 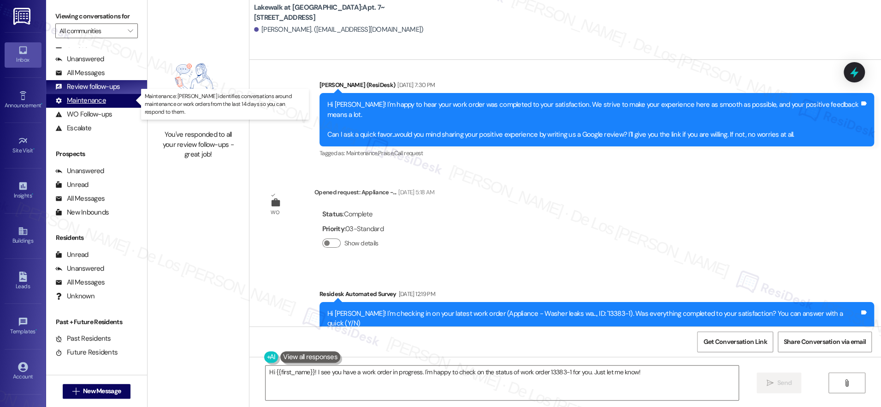 What do you see at coordinates (96, 16) in the screenshot?
I see `label: Viewing conversations for` at bounding box center [96, 16].